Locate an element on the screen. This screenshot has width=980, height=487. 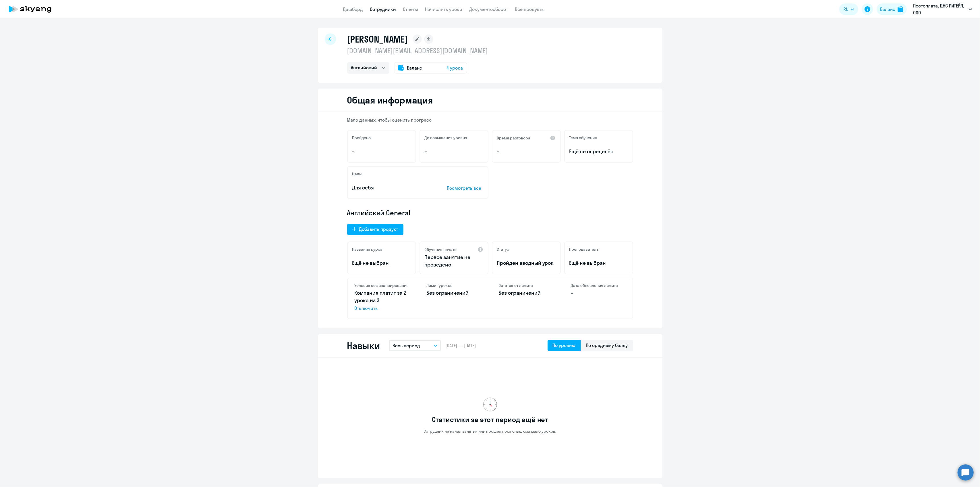
button: Весь период is located at coordinates (415, 346).